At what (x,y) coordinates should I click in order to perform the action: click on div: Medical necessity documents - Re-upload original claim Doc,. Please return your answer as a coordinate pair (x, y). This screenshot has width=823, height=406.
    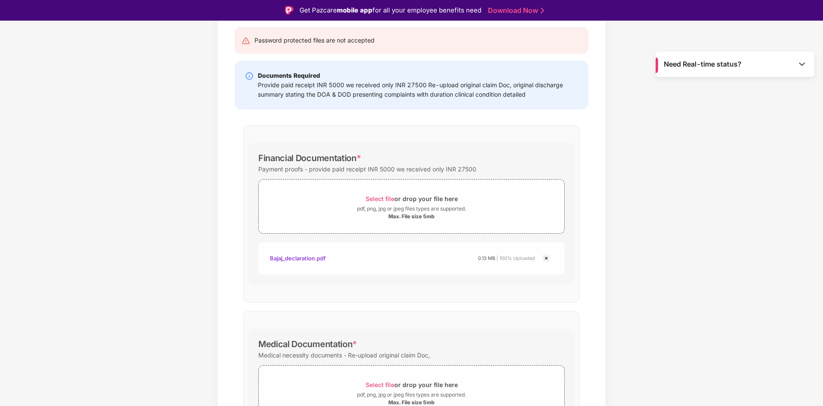
    Looking at the image, I should click on (344, 355).